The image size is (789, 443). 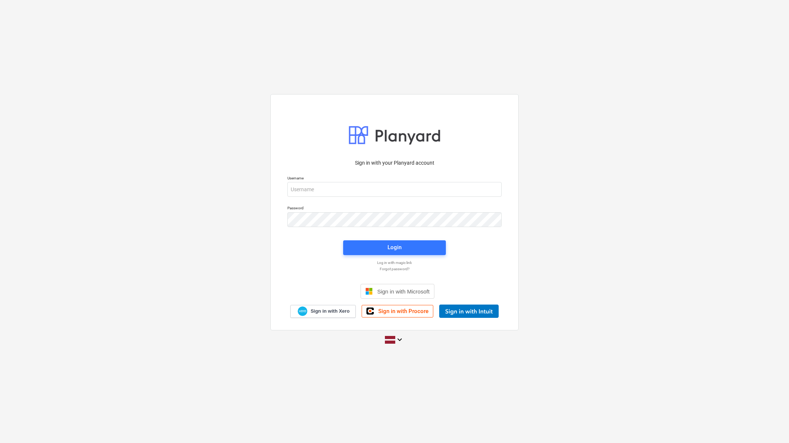 What do you see at coordinates (323, 311) in the screenshot?
I see `a: Sign in with Xero` at bounding box center [323, 311].